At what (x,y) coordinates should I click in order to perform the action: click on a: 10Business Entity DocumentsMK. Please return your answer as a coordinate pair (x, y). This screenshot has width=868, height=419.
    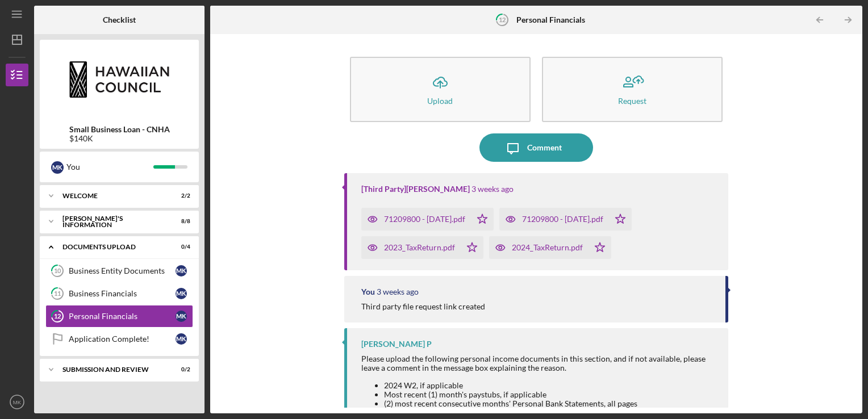
    Looking at the image, I should click on (119, 271).